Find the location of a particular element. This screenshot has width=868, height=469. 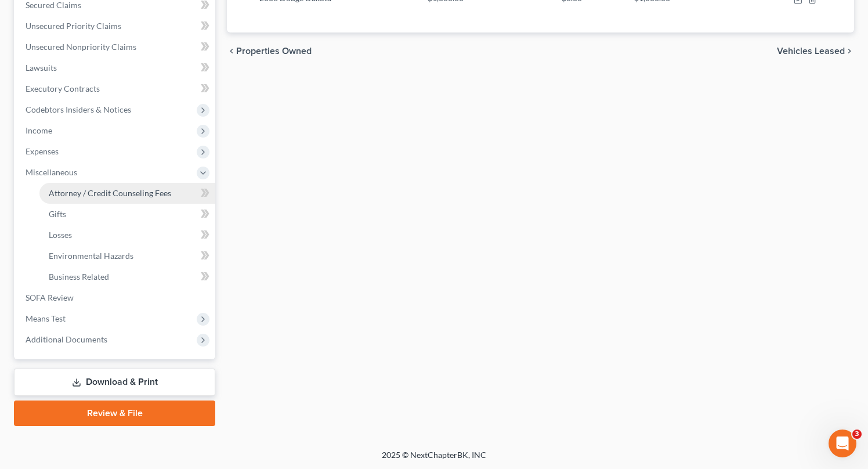

span: Losses is located at coordinates (61, 234).